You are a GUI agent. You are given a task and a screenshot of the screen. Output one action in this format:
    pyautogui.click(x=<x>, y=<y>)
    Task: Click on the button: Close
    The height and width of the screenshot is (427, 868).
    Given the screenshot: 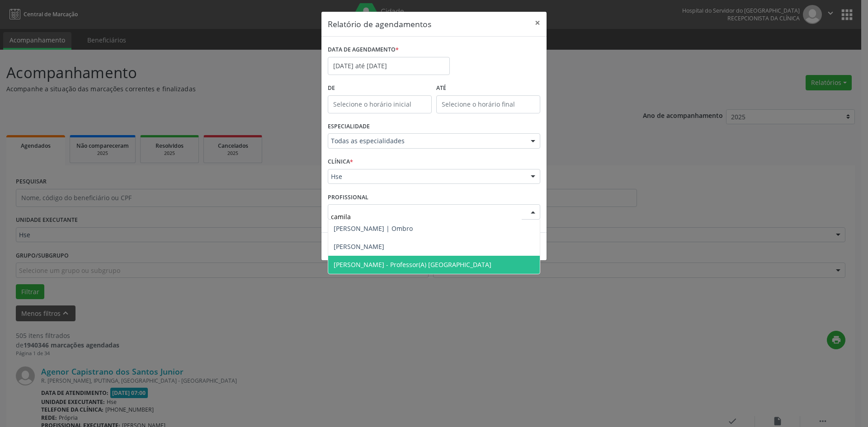 What is the action you would take?
    pyautogui.click(x=538, y=23)
    